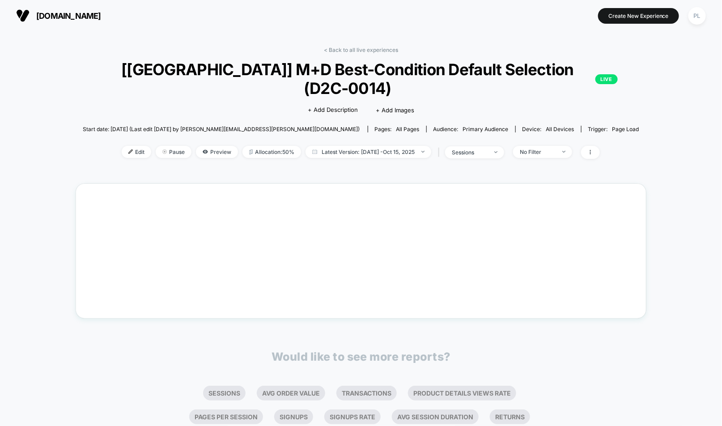  Describe the element at coordinates (361, 356) in the screenshot. I see `p: Would like to see more reports?` at that location.